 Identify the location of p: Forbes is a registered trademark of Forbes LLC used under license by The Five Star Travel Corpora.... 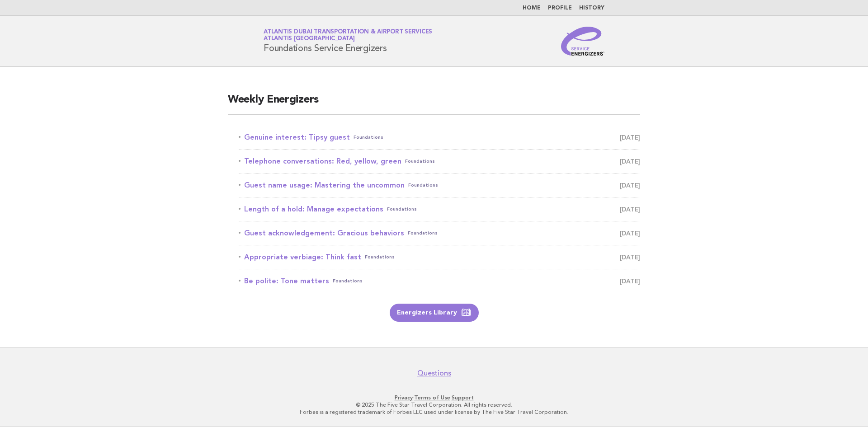
(434, 412).